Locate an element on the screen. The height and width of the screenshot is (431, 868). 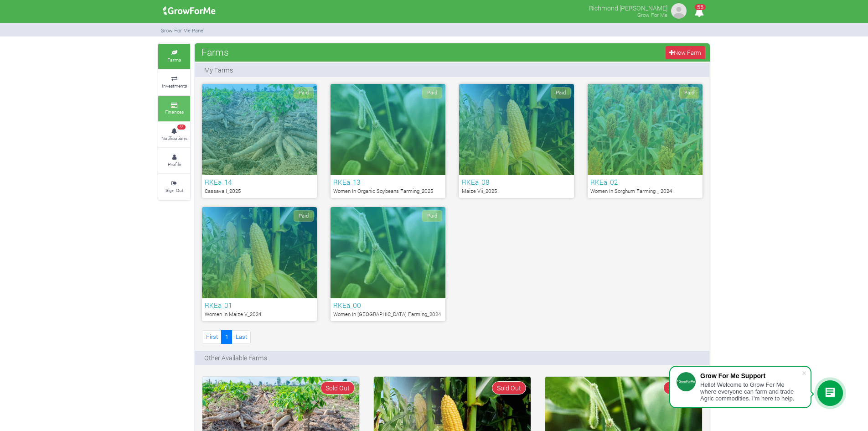
p: Women In Organic Soybeans Farming_2025 is located at coordinates (388, 191).